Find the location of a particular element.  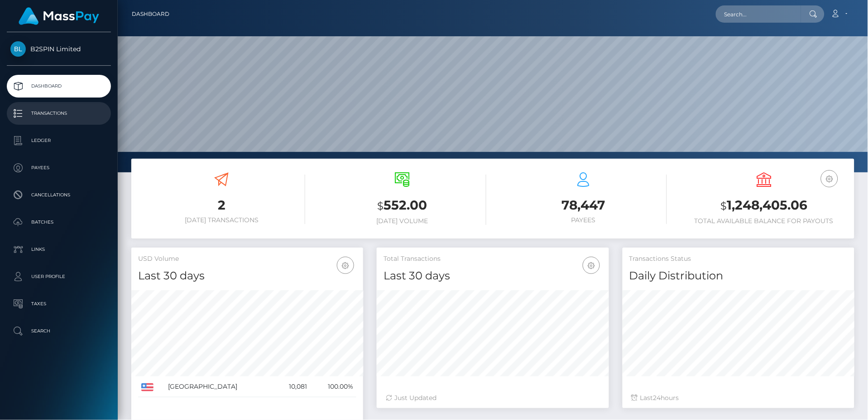

span: B2SPIN Limited is located at coordinates (59, 49).